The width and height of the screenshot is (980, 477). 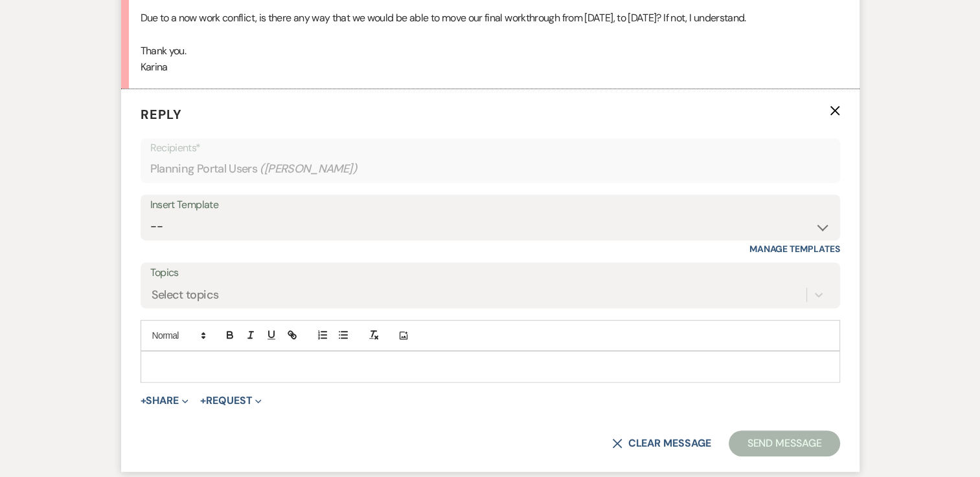 What do you see at coordinates (490, 273) in the screenshot?
I see `label: Topics` at bounding box center [490, 273].